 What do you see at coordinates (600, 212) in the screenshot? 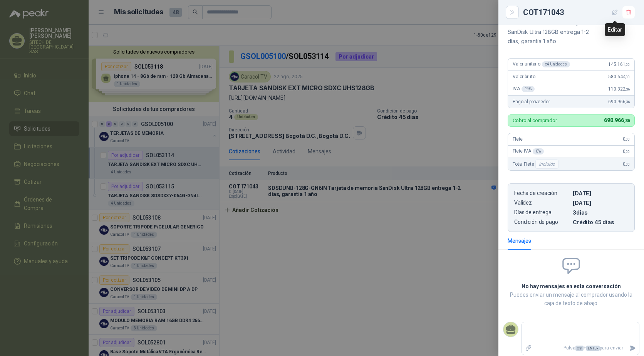
I see `p: 3 dias` at bounding box center [600, 212].